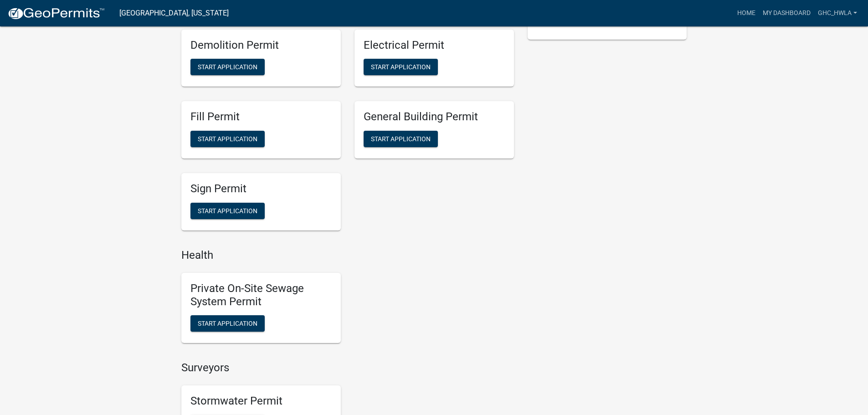 This screenshot has height=415, width=868. Describe the element at coordinates (746, 13) in the screenshot. I see `a: Home` at that location.